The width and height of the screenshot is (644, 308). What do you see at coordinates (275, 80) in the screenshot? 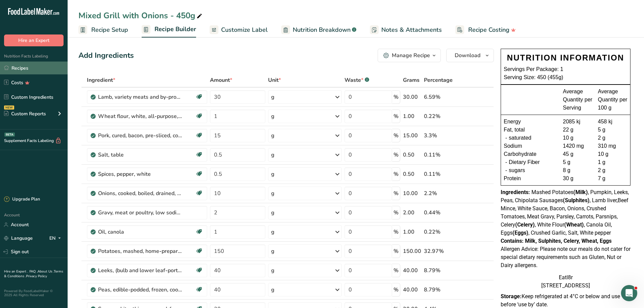
I see `span: Unit` at bounding box center [275, 80].